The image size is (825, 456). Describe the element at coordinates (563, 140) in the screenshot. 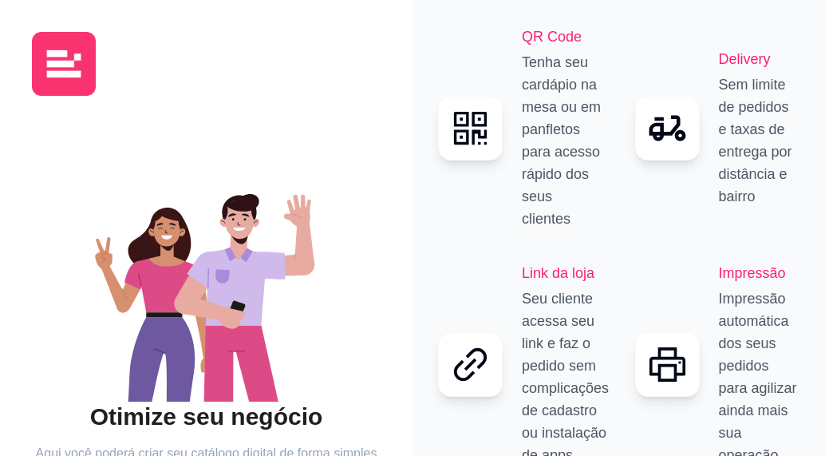

I see `p: Tenha seu cardápio na mesa ou em panfletos para acesso rápido dos seus clientes` at that location.